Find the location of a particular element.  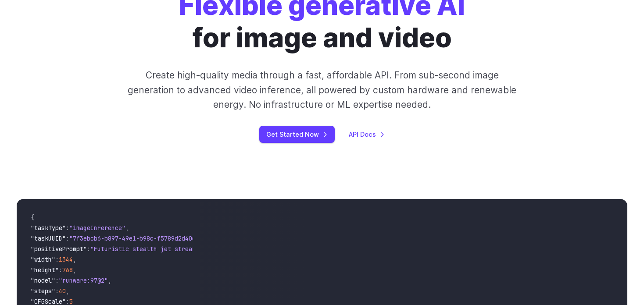

a: Get Started Now is located at coordinates (297, 134).